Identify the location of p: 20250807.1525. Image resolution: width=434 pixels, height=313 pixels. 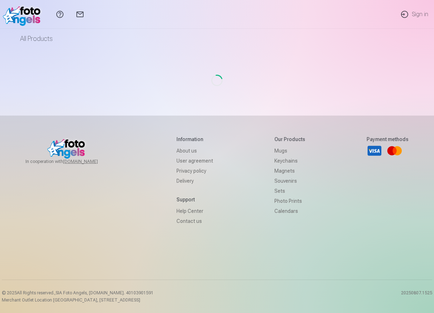
(416, 296).